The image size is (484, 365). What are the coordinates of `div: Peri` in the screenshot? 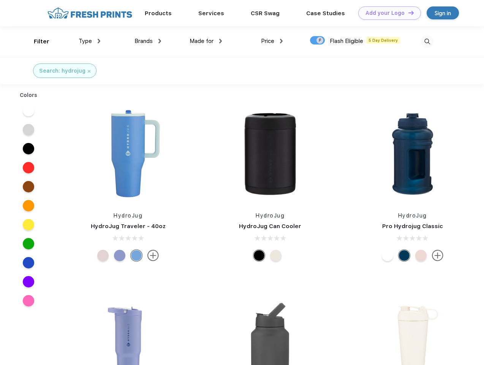 It's located at (120, 255).